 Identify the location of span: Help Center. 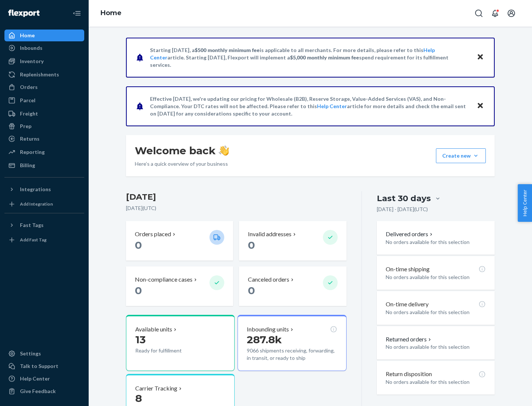
(525, 203).